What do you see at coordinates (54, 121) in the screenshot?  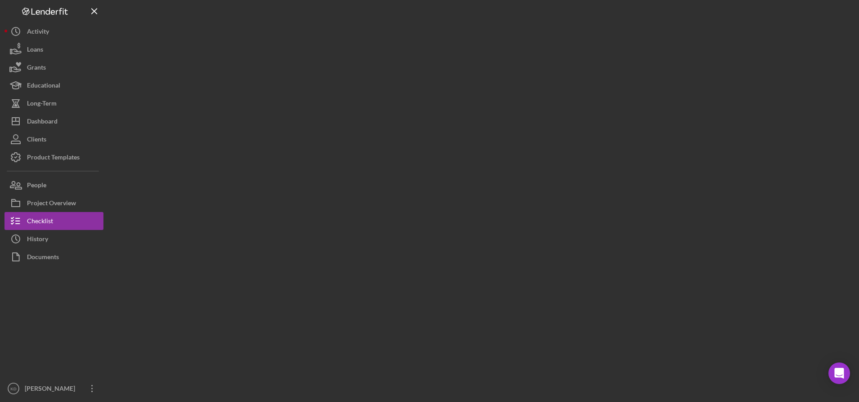 I see `button: Dashboard` at bounding box center [54, 121].